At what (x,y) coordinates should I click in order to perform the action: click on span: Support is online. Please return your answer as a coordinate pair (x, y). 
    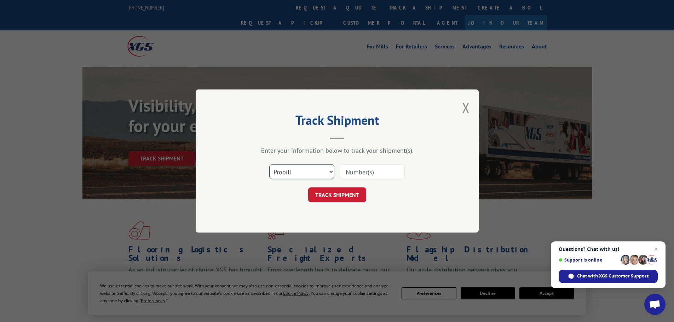
    Looking at the image, I should click on (588, 260).